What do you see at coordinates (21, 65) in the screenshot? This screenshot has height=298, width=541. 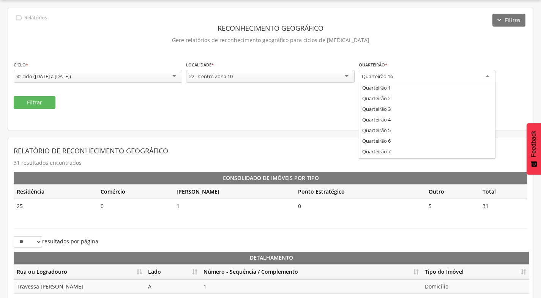 I see `label: Ciclo` at bounding box center [21, 65].